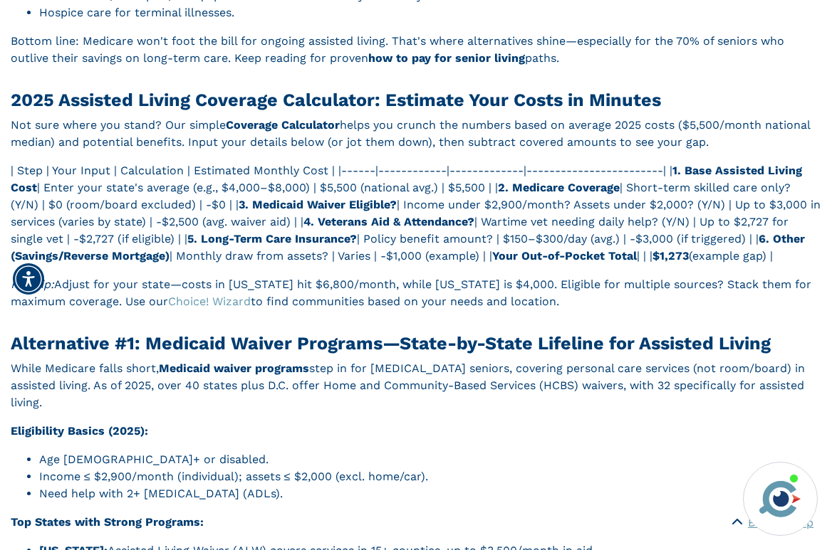 This screenshot has width=832, height=550. I want to click on strong: Medicaid waiver programs, so click(234, 368).